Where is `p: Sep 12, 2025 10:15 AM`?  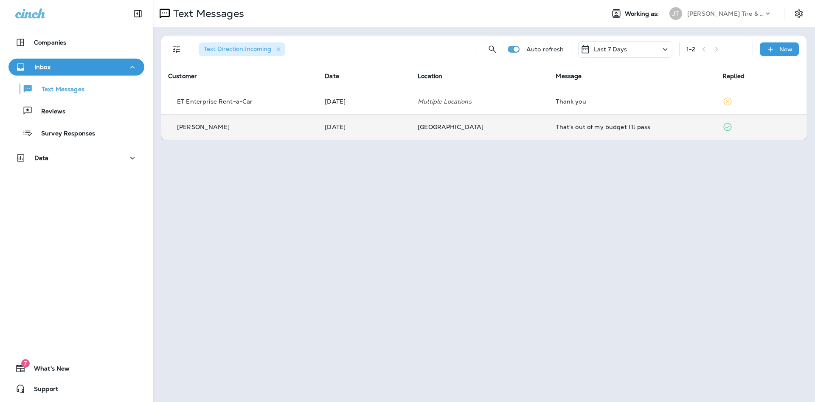 p: Sep 12, 2025 10:15 AM is located at coordinates (364, 127).